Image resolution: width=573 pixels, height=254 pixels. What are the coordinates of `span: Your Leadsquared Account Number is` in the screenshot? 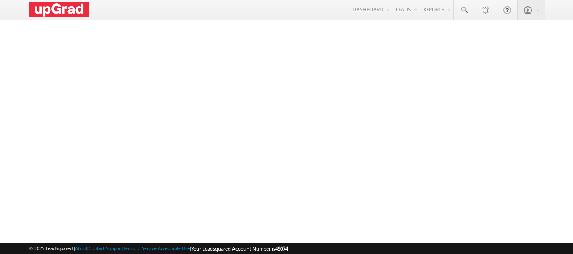 It's located at (240, 249).